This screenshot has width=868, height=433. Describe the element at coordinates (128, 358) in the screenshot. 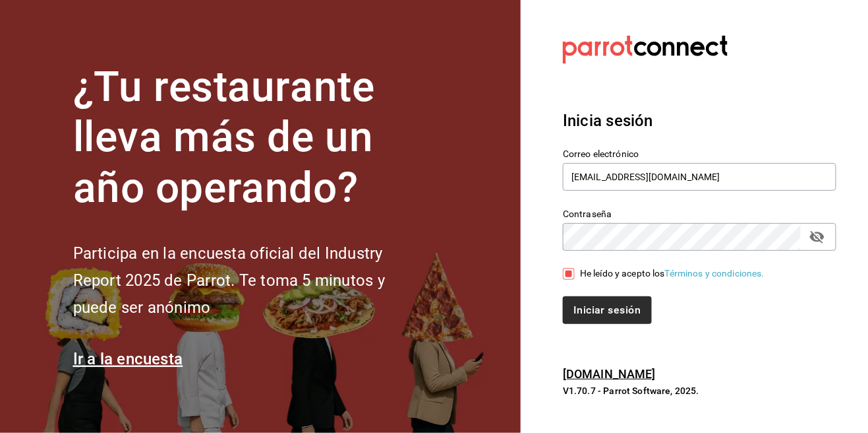

I see `a: Ir a la encuesta` at that location.